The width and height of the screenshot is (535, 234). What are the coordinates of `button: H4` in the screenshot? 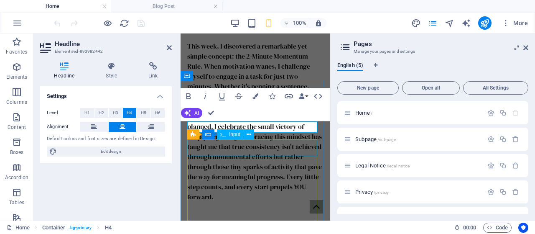 It's located at (130, 113).